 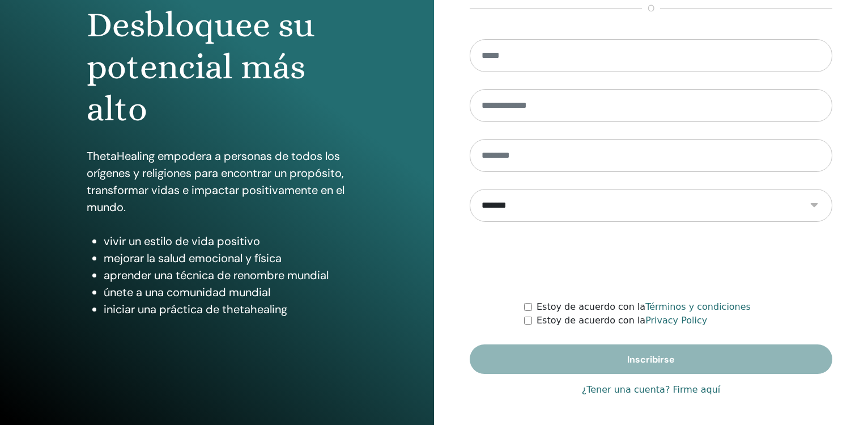 What do you see at coordinates (225, 258) in the screenshot?
I see `li: mejorar la salud emocional y física` at bounding box center [225, 258].